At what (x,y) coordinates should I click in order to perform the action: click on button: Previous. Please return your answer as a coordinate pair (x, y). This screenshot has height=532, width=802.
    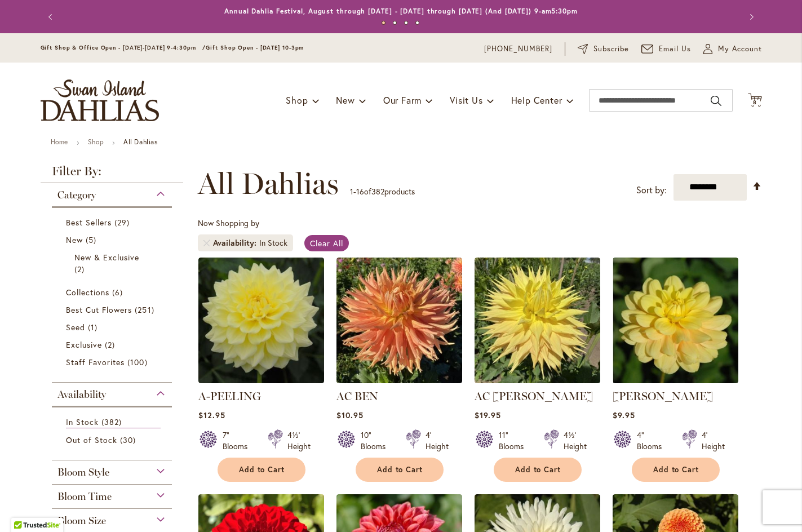
    Looking at the image, I should click on (51, 17).